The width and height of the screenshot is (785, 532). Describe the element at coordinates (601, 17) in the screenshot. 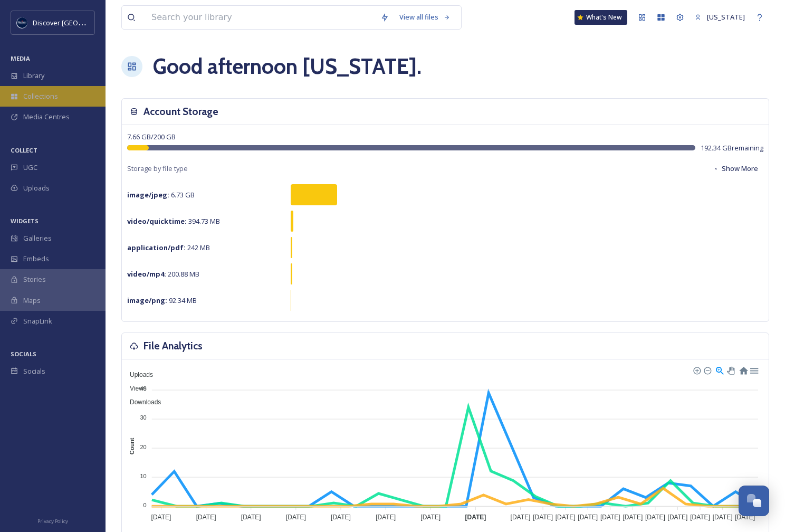

I see `div: What's New` at that location.